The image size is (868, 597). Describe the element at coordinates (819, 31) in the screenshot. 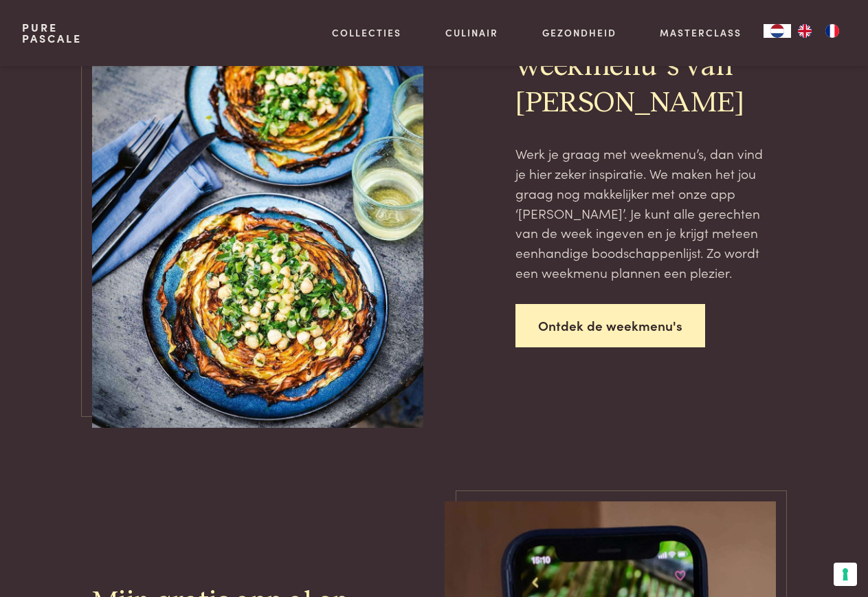

I see `ul: Language list` at that location.